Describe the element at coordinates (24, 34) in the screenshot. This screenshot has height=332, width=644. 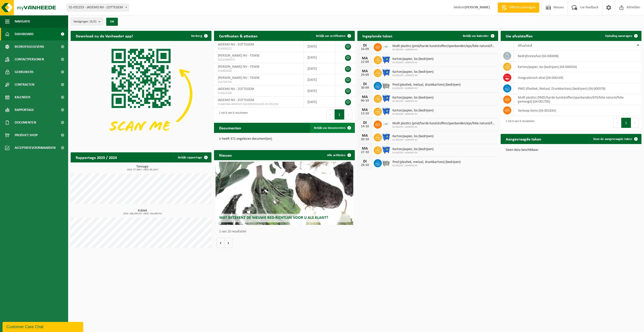
I see `span: Dashboard` at that location.